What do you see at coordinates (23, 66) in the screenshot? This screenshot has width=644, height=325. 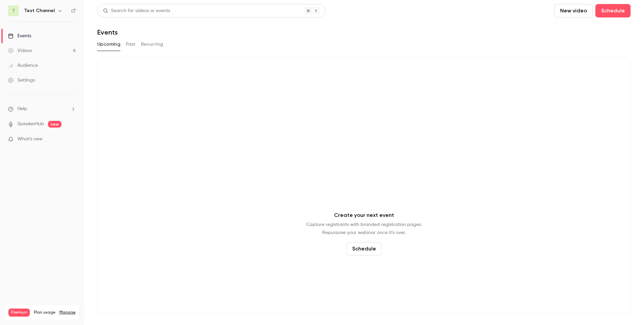 I see `div: Audience` at bounding box center [23, 66].